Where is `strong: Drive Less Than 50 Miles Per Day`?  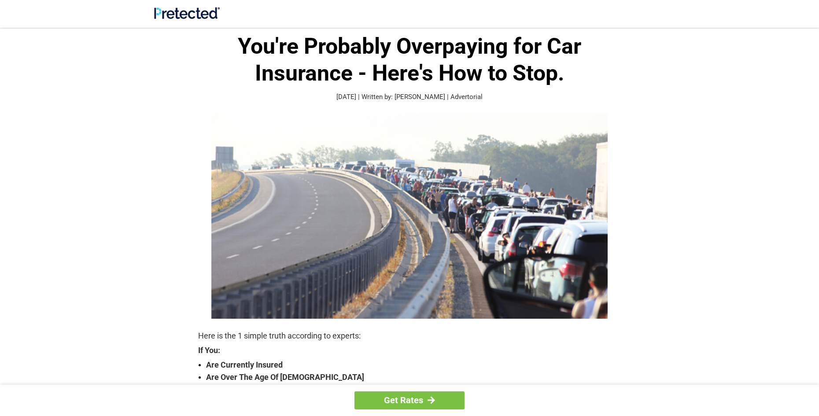 strong: Drive Less Than 50 Miles Per Day is located at coordinates (414, 390).